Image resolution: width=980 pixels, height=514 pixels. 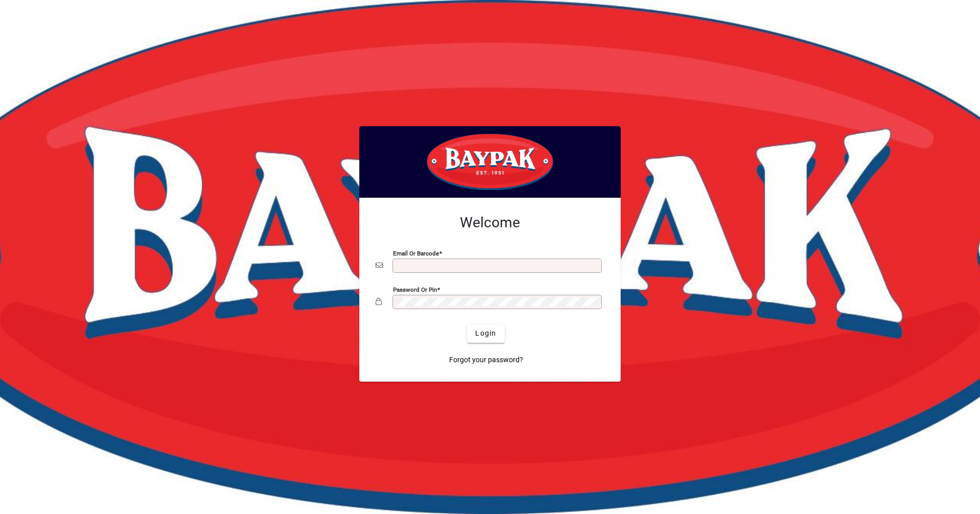 I want to click on span: Forgot your password?, so click(x=486, y=360).